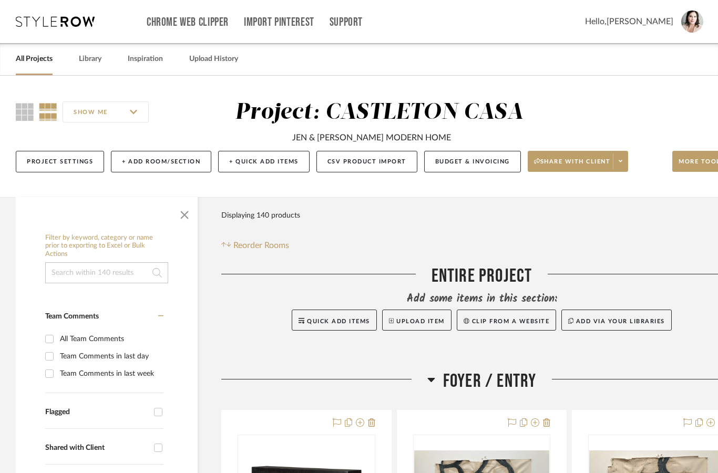 The height and width of the screenshot is (473, 718). Describe the element at coordinates (110, 374) in the screenshot. I see `div: Team Comments in last week` at that location.